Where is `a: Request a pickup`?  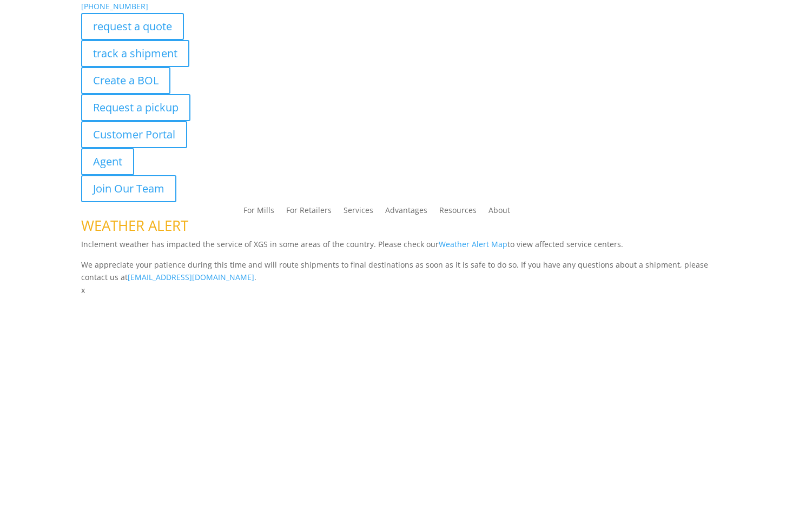
a: Request a pickup is located at coordinates (136, 108).